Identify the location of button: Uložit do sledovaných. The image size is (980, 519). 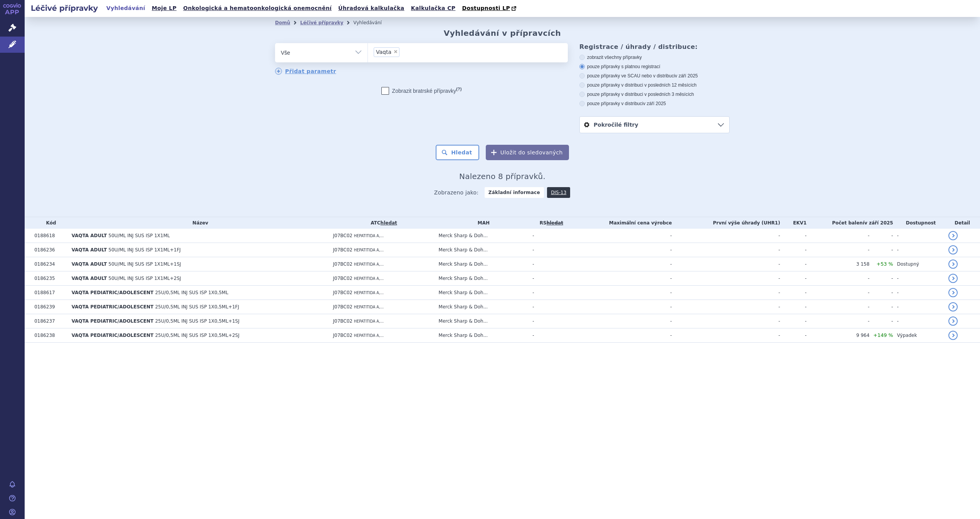
(528, 152).